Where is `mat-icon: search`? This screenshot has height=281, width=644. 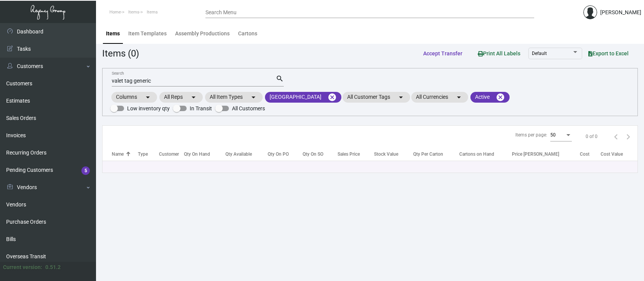
mat-icon: search is located at coordinates (280, 79).